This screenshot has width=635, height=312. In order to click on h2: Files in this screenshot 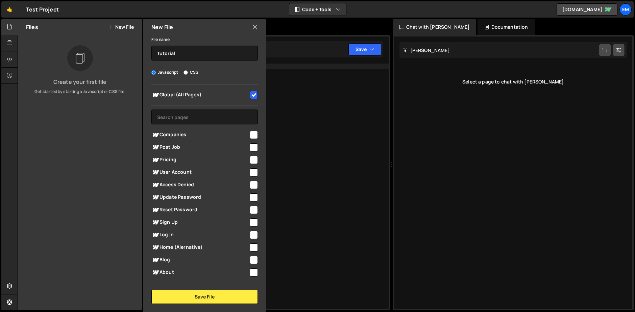, I will do `click(32, 27)`.